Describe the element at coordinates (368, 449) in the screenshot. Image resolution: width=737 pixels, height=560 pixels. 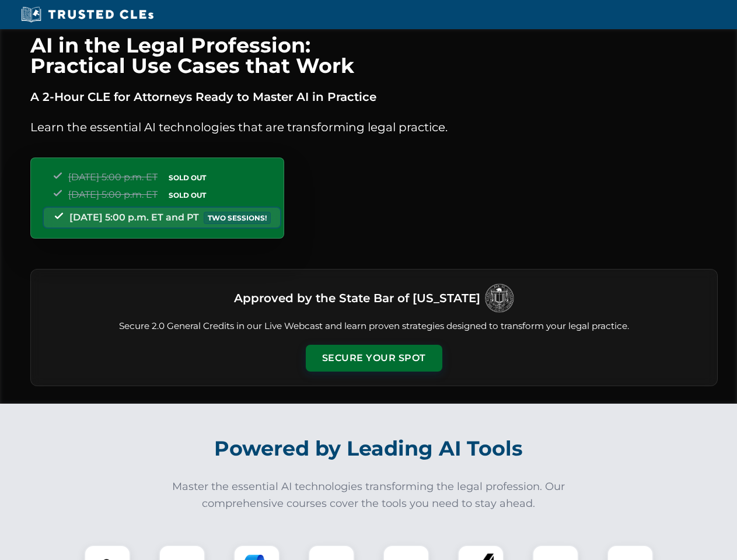
I see `h2: Powered by Leading AI Tools` at that location.